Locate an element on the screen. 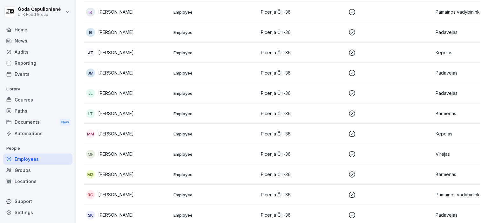  div: LT is located at coordinates (91, 114).